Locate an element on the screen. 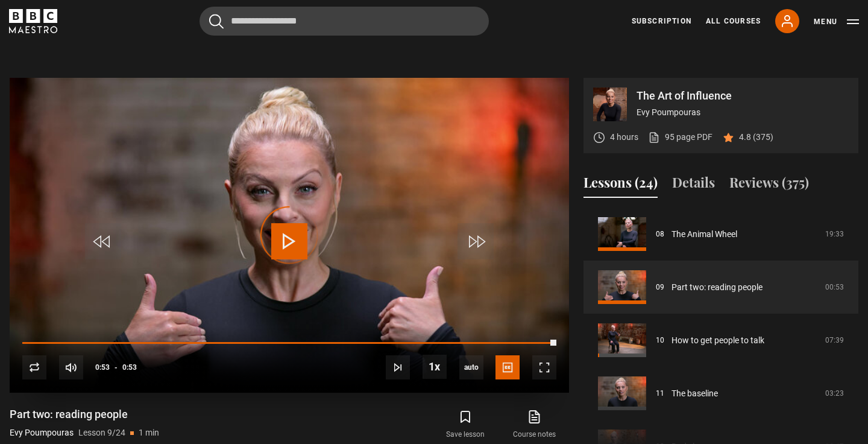 This screenshot has height=444, width=868. h1: Part two: reading people is located at coordinates (84, 414).